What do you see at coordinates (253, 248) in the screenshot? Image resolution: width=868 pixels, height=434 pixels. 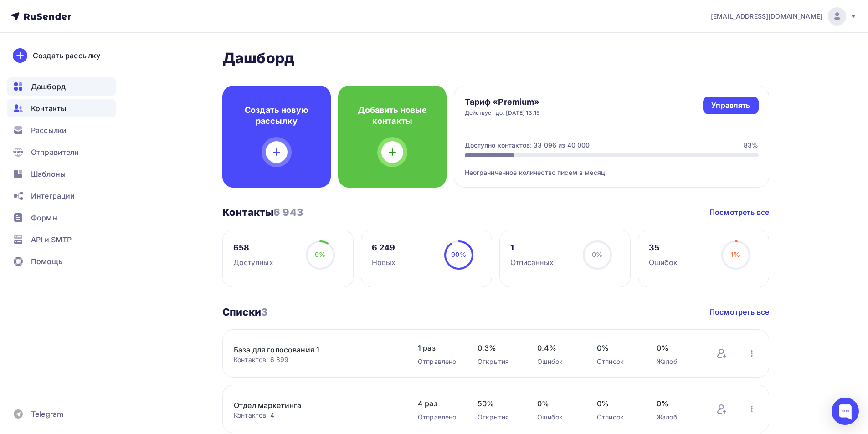 I see `div: 658` at bounding box center [253, 248].